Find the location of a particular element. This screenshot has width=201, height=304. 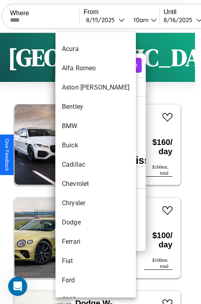

li: Cadillac is located at coordinates (96, 165).